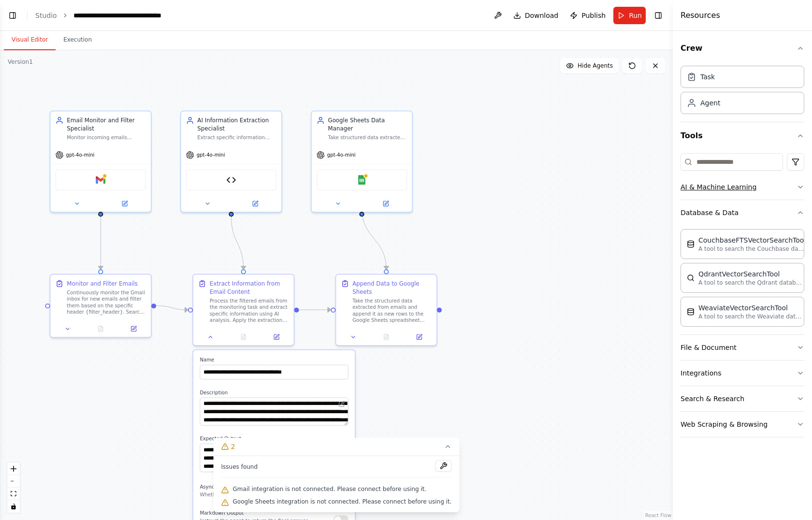 This screenshot has width=812, height=520. What do you see at coordinates (273, 392) in the screenshot?
I see `label: Description` at bounding box center [273, 392].